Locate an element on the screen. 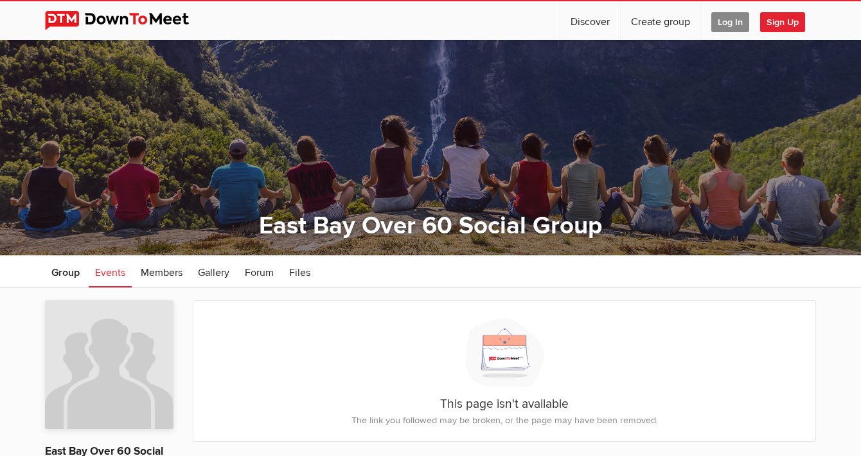 The image size is (861, 456). span: Files is located at coordinates (300, 273).